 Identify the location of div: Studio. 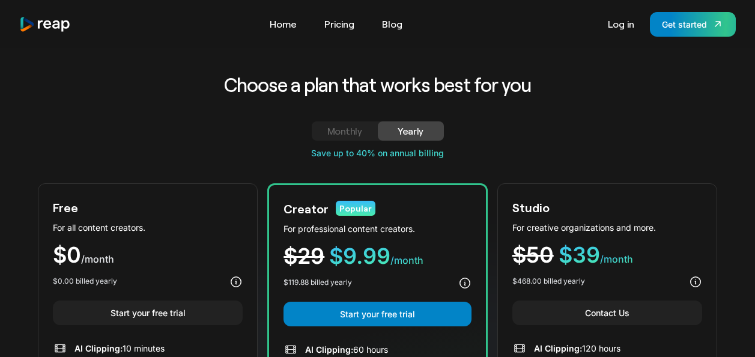
(531, 207).